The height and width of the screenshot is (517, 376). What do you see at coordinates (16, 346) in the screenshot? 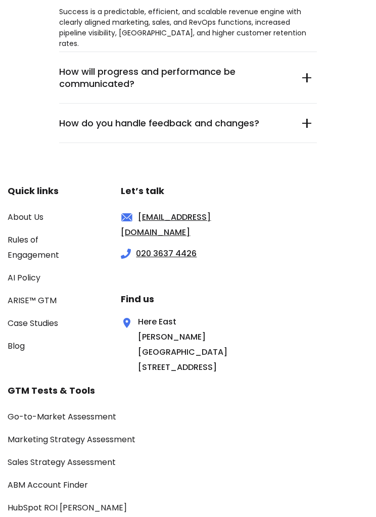
I see `a: Blog` at bounding box center [16, 346].